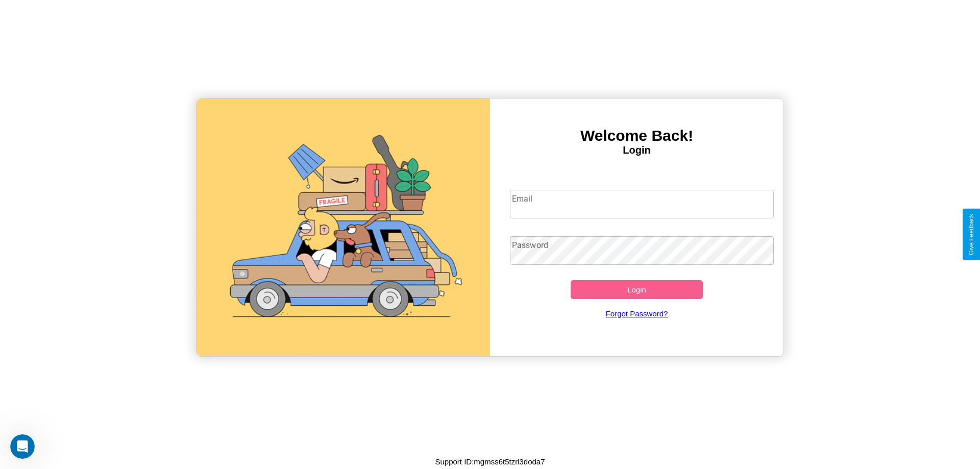 This screenshot has height=469, width=980. What do you see at coordinates (490, 461) in the screenshot?
I see `p: Support ID: mgmss6t5tzrl3doda7` at bounding box center [490, 461].